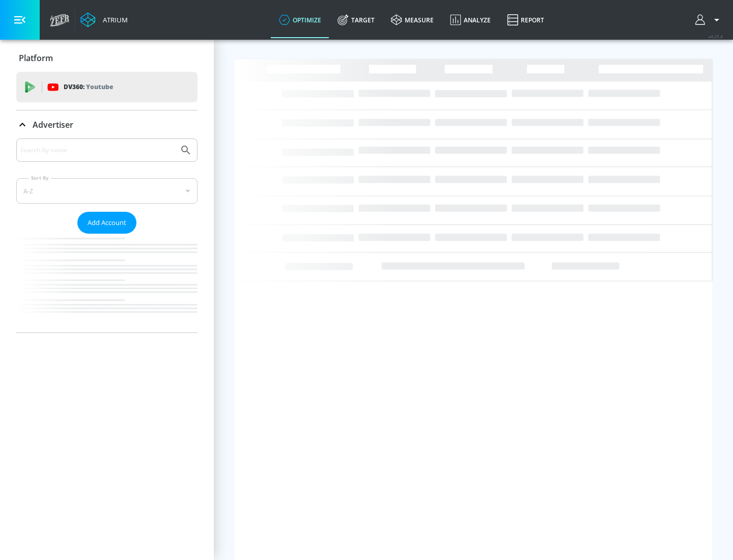 The width and height of the screenshot is (733, 560). What do you see at coordinates (300, 20) in the screenshot?
I see `a: optimize` at bounding box center [300, 20].